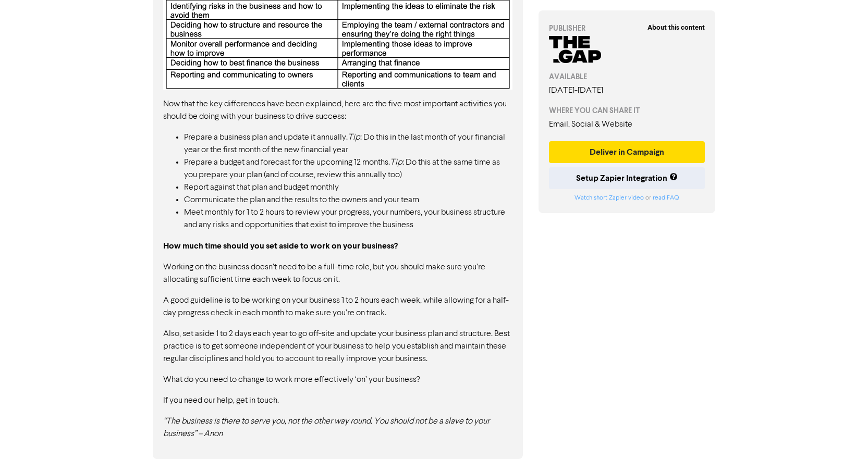 Image resolution: width=868 pixels, height=459 pixels. What do you see at coordinates (348, 187) in the screenshot?
I see `li: Report against that plan and budget monthly` at bounding box center [348, 187].